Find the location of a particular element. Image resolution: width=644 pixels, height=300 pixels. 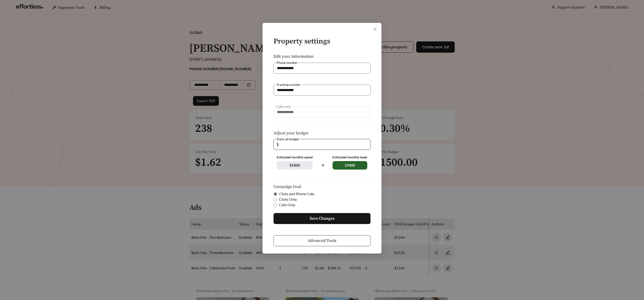

span: Clicks and Phone Calls is located at coordinates (297, 194).